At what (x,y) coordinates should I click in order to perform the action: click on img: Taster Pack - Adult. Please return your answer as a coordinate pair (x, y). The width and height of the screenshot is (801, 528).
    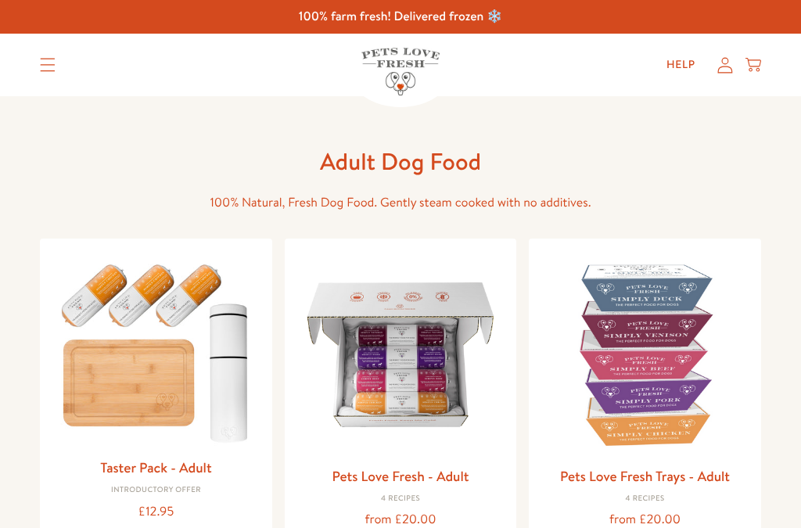
    Looking at the image, I should click on (156, 350).